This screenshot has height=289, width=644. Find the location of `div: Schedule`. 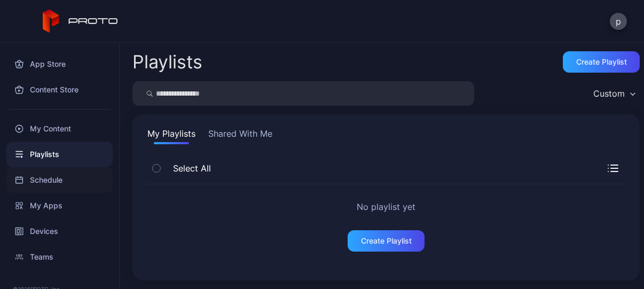

div: Schedule is located at coordinates (59, 180).